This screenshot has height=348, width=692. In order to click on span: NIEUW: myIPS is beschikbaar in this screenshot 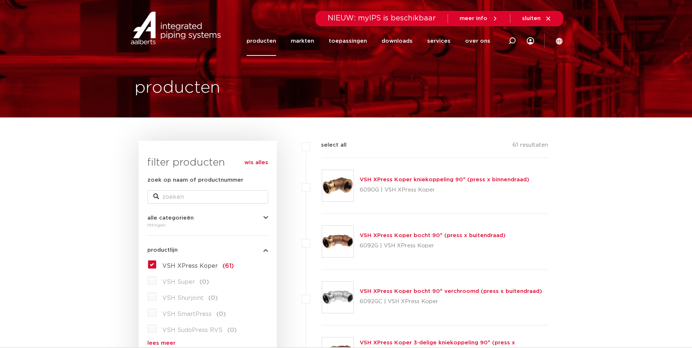, I will do `click(381, 18)`.